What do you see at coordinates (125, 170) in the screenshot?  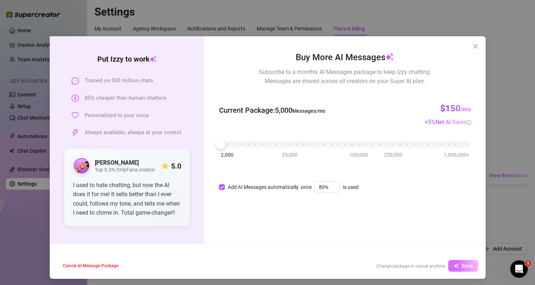 I see `span: Top 0.3% OnlyFans creator` at bounding box center [125, 170].